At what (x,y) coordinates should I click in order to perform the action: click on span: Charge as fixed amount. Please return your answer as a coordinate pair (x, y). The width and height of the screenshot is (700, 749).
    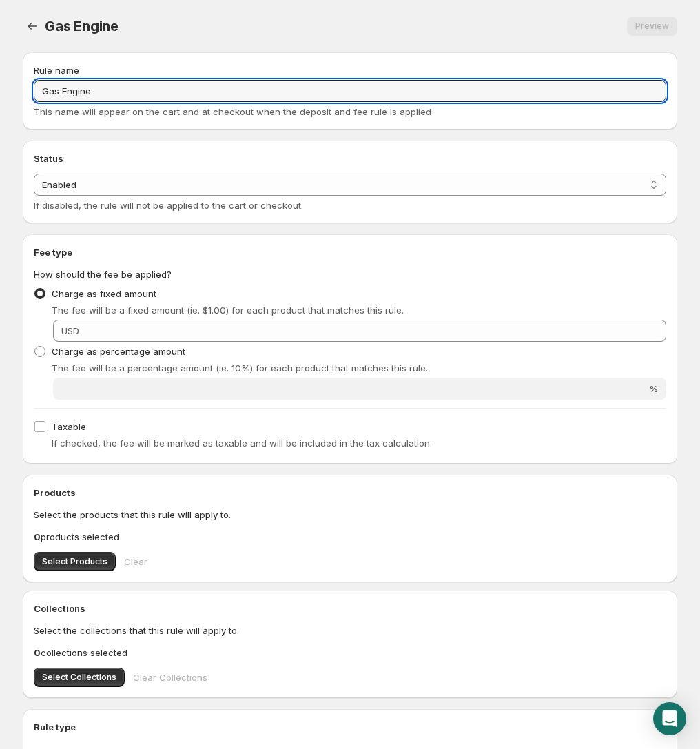
    Looking at the image, I should click on (104, 294).